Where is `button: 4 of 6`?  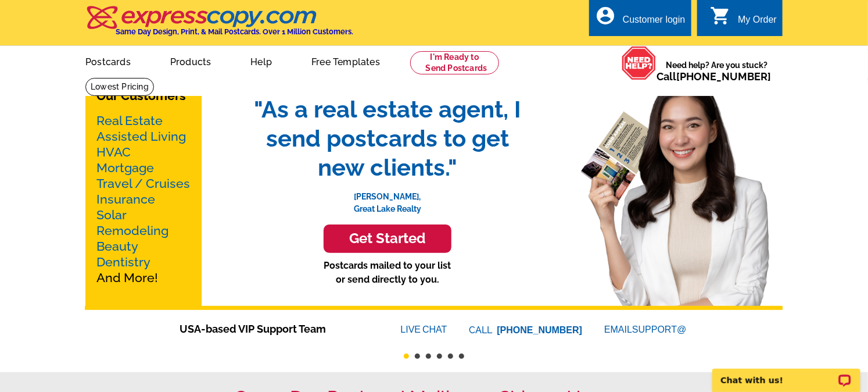 button: 4 of 6 is located at coordinates (440, 356).